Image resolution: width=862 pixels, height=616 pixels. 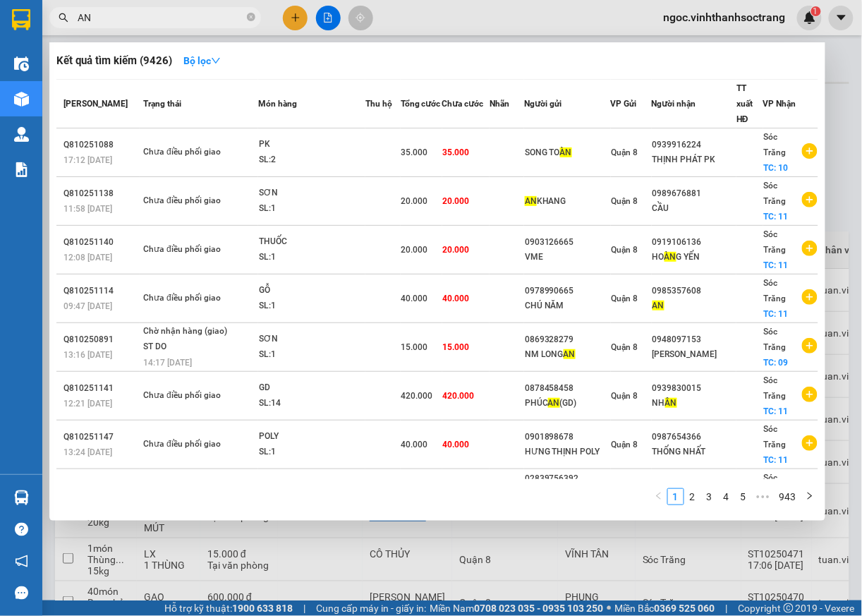 What do you see at coordinates (693, 497) in the screenshot?
I see `li: 2` at bounding box center [693, 497].